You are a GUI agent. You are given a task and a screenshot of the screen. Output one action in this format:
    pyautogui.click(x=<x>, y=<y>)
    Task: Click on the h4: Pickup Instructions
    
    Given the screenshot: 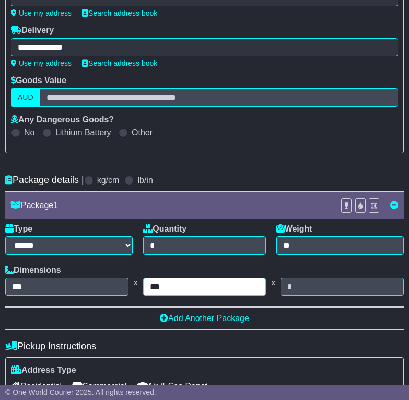 What is the action you would take?
    pyautogui.click(x=204, y=346)
    